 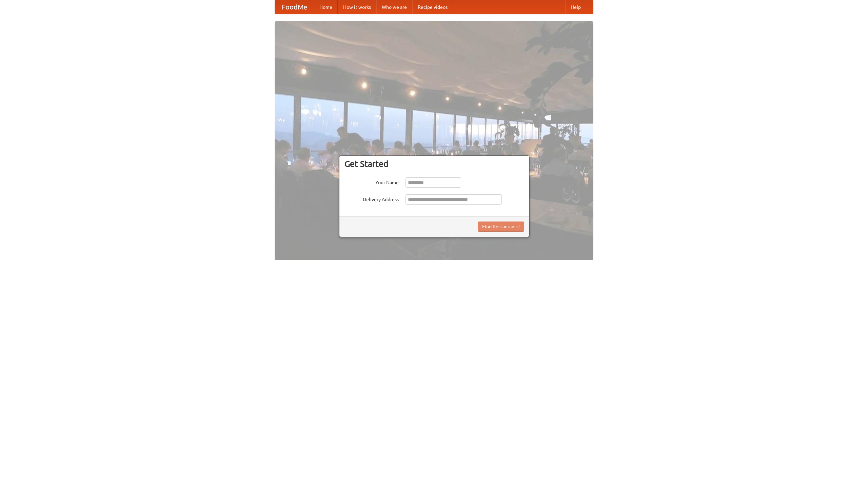 What do you see at coordinates (433, 7) in the screenshot?
I see `a: Recipe videos` at bounding box center [433, 7].